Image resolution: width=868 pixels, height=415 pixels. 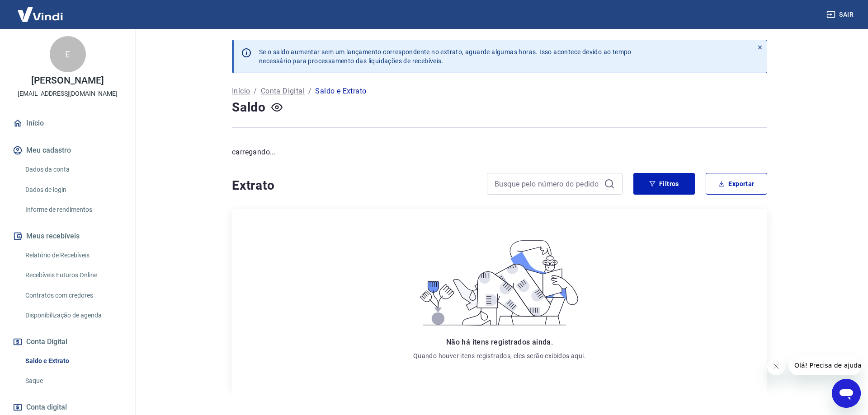 What do you see at coordinates (283, 92) in the screenshot?
I see `a: Conta Digital` at bounding box center [283, 92].